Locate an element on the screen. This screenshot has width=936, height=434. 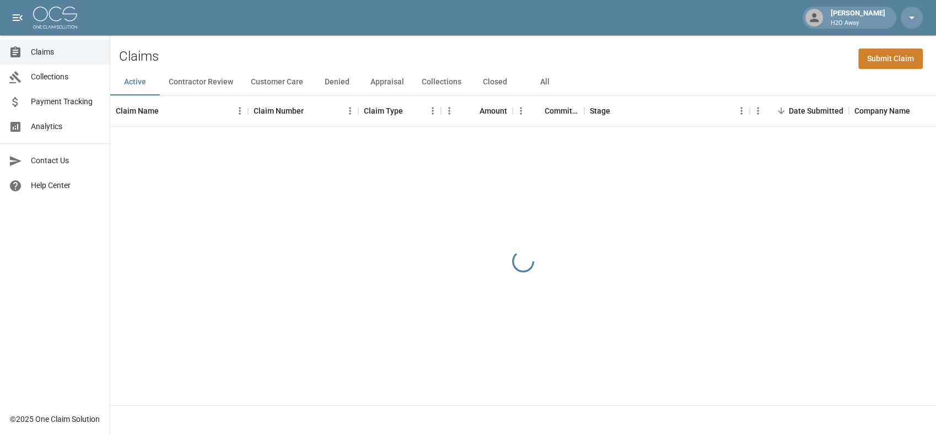
button: Customer Care is located at coordinates (277, 82).